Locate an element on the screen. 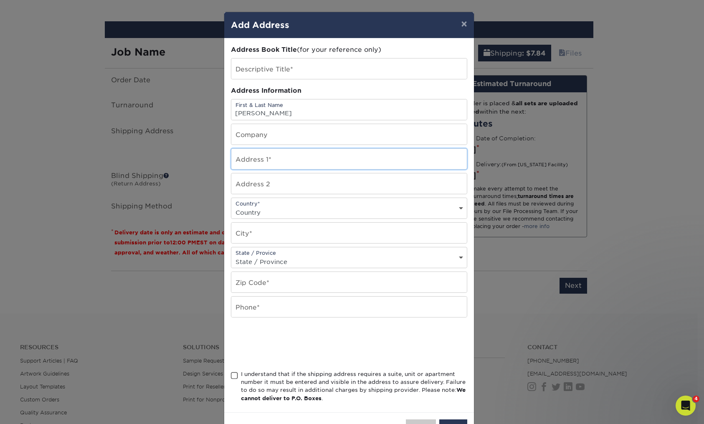  b: We cannot deliver to P.O. Boxes is located at coordinates (353, 394).